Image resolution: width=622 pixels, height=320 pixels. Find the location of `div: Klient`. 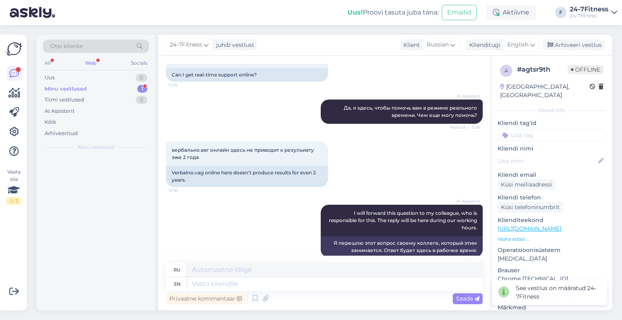

div: Klient is located at coordinates (410, 45).